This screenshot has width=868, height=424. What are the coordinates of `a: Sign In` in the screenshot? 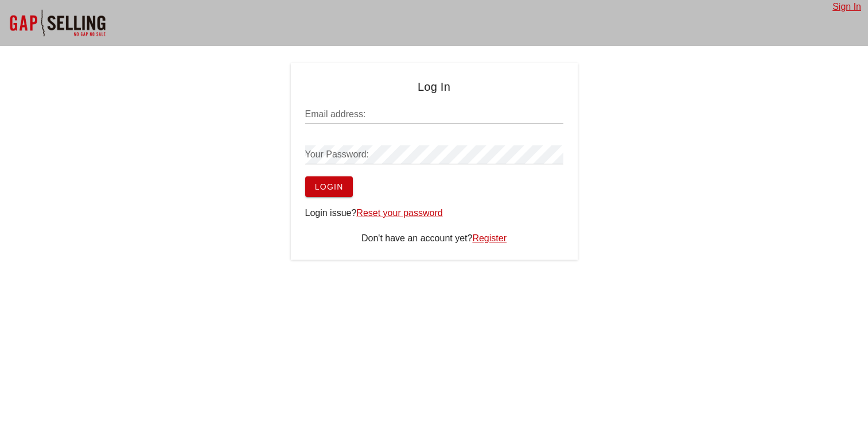 It's located at (847, 7).